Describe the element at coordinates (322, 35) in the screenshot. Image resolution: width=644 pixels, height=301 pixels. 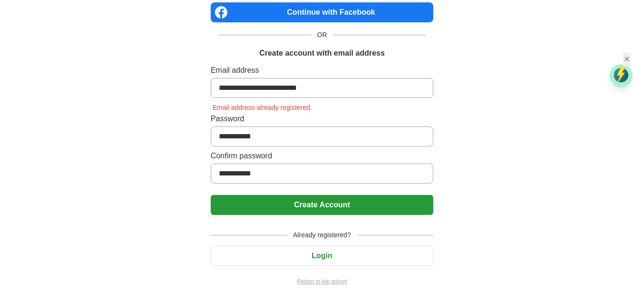
I see `span: OR` at that location.